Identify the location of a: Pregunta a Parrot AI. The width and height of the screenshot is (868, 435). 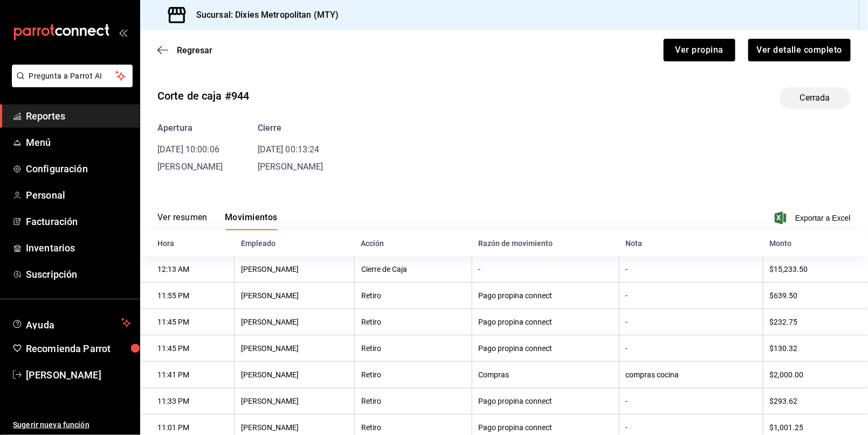
(70, 83).